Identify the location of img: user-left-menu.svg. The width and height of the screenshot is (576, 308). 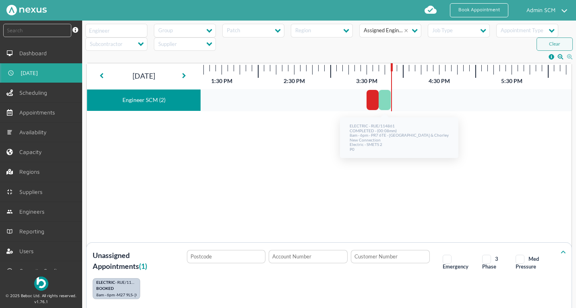
(10, 251).